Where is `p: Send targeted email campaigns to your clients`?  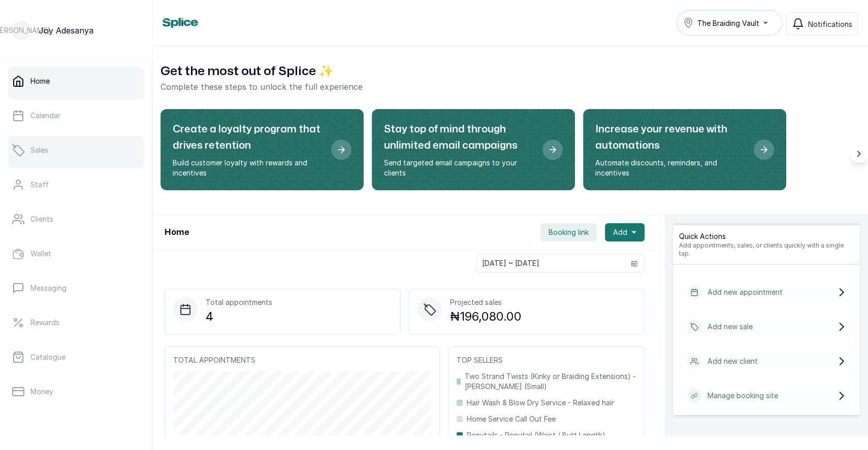
p: Send targeted email campaigns to your clients is located at coordinates (459, 168).